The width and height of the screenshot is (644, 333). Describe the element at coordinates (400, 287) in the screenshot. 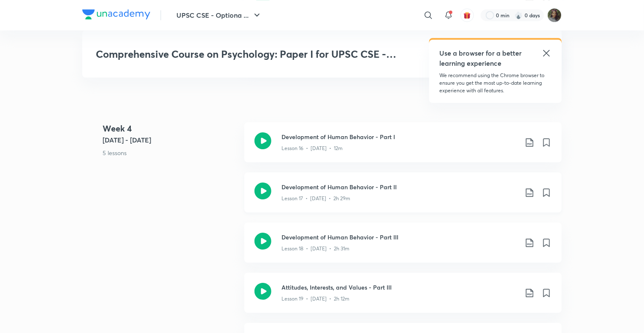

I see `h3: Attitudes, Interests, and Values - Part III` at that location.